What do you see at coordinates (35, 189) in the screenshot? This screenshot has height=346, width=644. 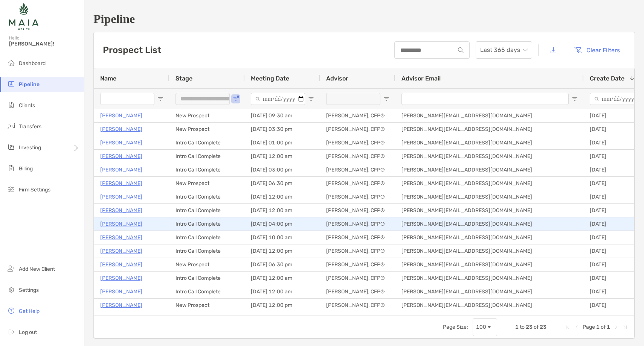 I see `span: Firm Settings` at bounding box center [35, 189].